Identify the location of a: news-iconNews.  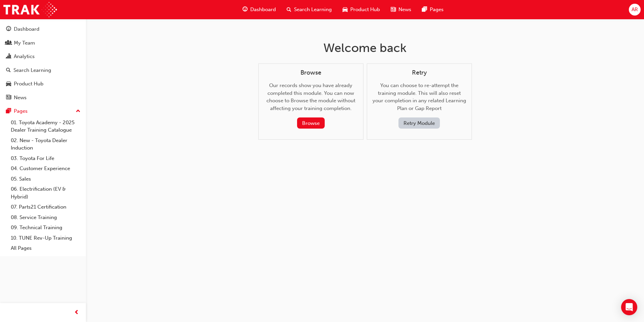
(401, 10).